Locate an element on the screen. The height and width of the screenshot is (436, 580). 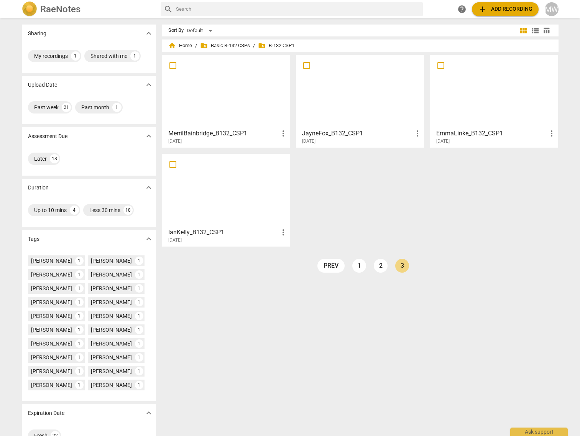
span: view_module is located at coordinates (524, 31).